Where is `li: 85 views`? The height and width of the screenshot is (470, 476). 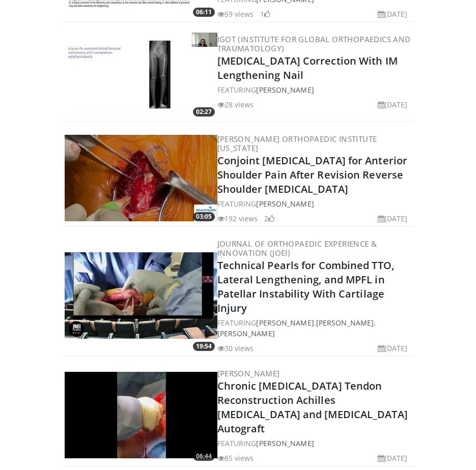 li: 85 views is located at coordinates (235, 458).